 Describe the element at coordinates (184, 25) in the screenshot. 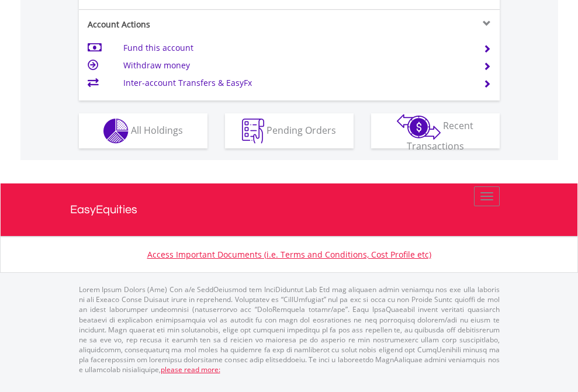

I see `div: Account Actions` at that location.